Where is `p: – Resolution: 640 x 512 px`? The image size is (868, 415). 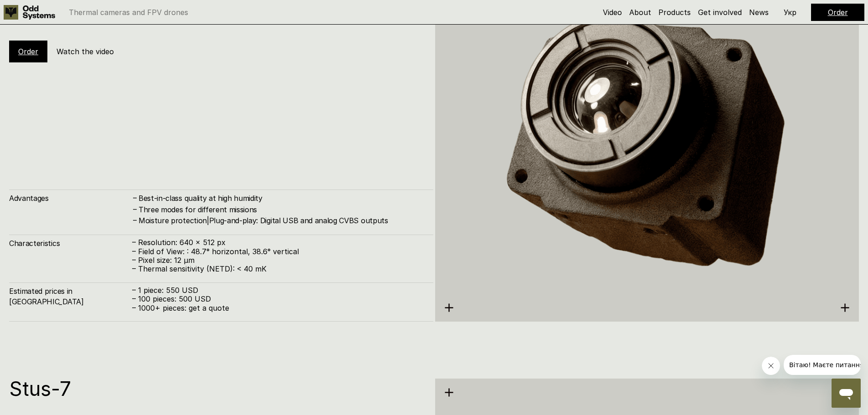
p: – Resolution: 640 x 512 px is located at coordinates (278, 242).